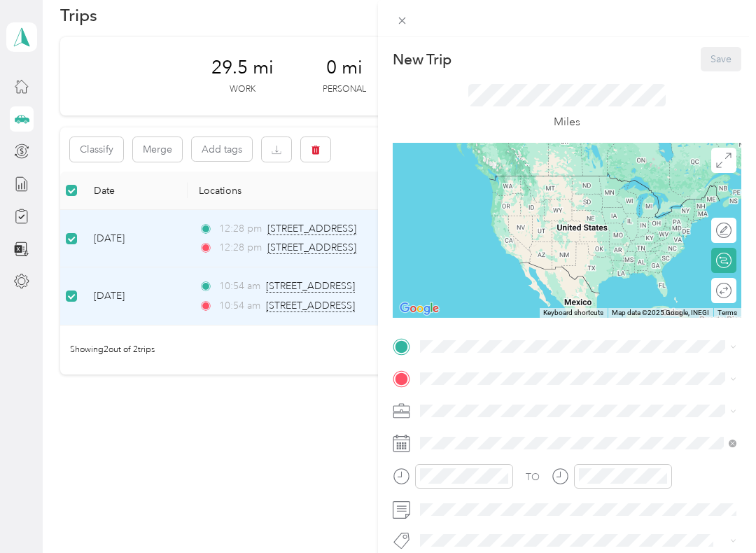 This screenshot has height=553, width=756. Describe the element at coordinates (660, 312) in the screenshot. I see `span: Map data ©2025 Google, INEGI` at that location.